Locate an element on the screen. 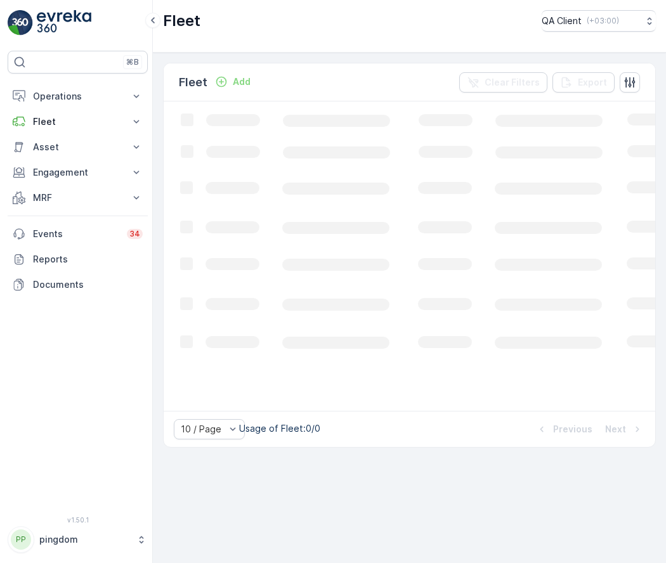  button: MRF is located at coordinates (77, 198).